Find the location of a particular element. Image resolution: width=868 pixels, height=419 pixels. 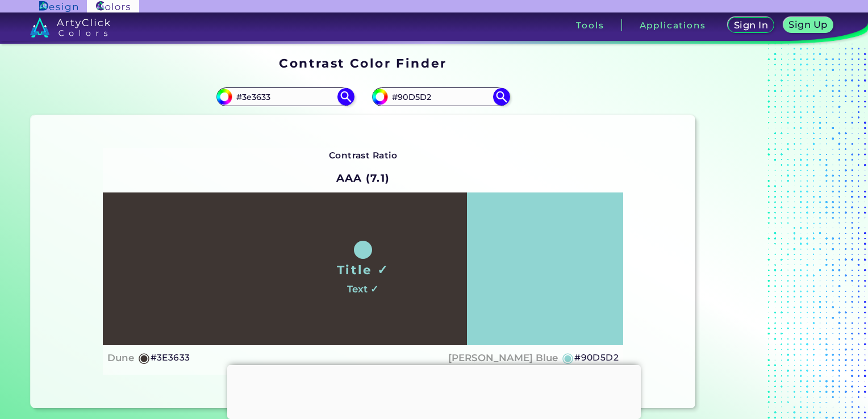

h3: Applications is located at coordinates (673, 25).